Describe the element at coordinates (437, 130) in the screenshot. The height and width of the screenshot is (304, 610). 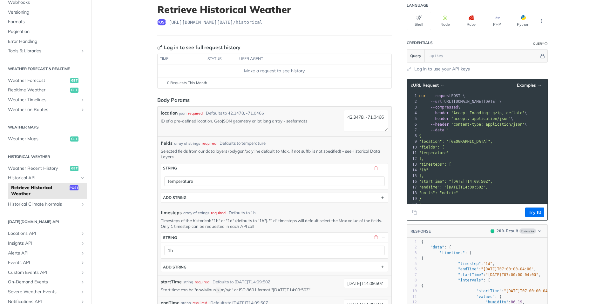
I see `span: --data` at that location.